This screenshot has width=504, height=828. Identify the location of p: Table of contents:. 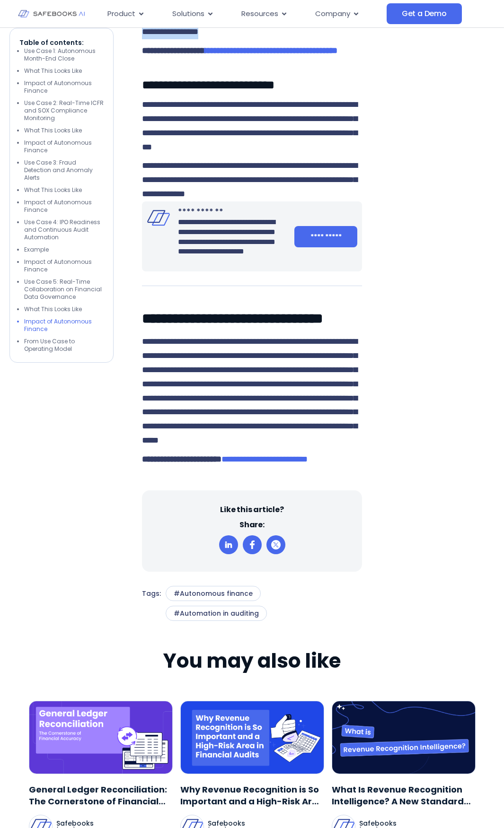
(61, 43).